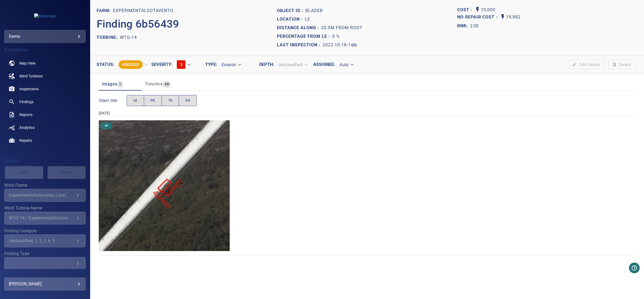 This screenshot has width=644, height=299. What do you see at coordinates (161, 100) in the screenshot?
I see `div: objectSide` at bounding box center [161, 100].